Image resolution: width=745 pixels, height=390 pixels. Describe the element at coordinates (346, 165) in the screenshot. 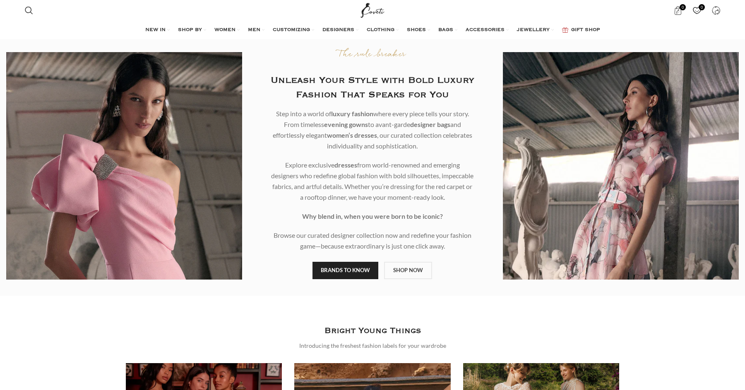

I see `b: dresses` at that location.